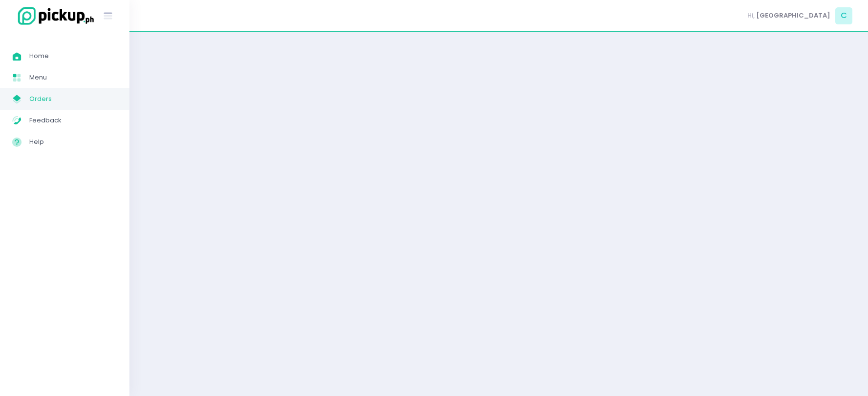  I want to click on span: Help, so click(73, 142).